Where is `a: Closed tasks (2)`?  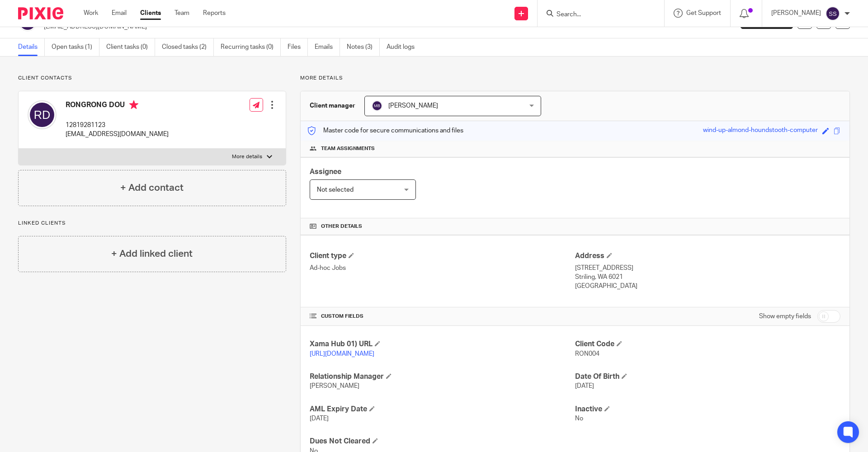 a: Closed tasks (2) is located at coordinates (188, 47).